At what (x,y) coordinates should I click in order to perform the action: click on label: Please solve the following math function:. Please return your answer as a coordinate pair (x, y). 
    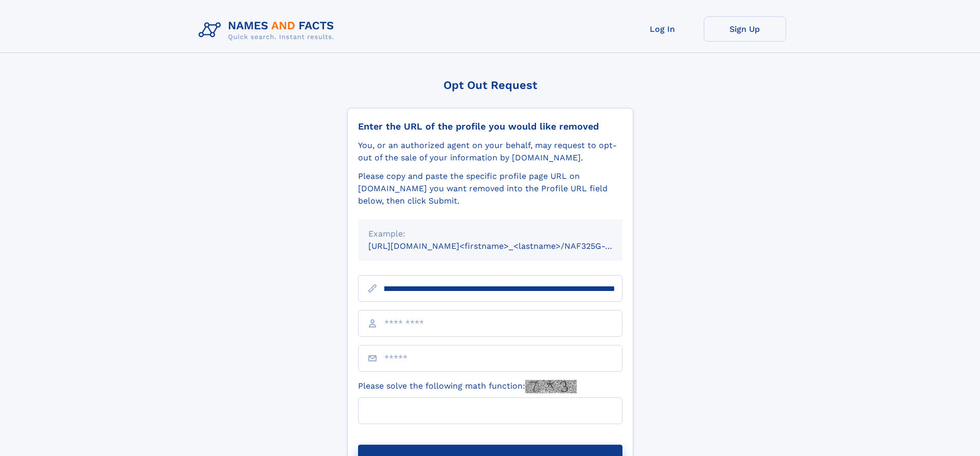
    Looking at the image, I should click on (467, 386).